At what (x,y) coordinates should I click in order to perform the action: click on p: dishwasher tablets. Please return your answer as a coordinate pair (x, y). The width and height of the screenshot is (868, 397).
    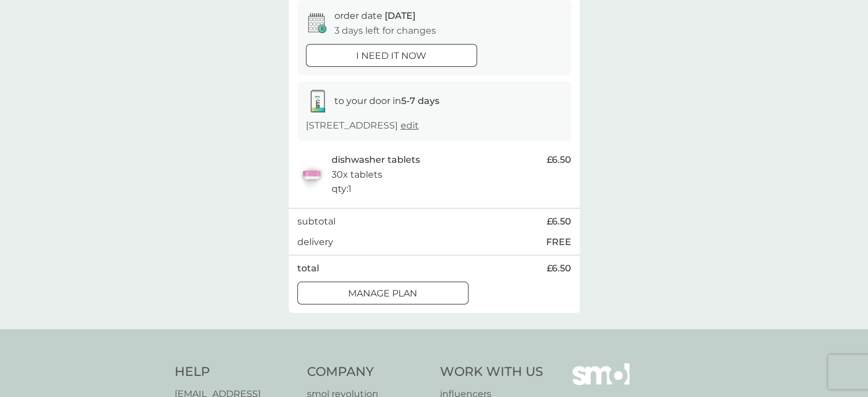
    Looking at the image, I should click on (376, 160).